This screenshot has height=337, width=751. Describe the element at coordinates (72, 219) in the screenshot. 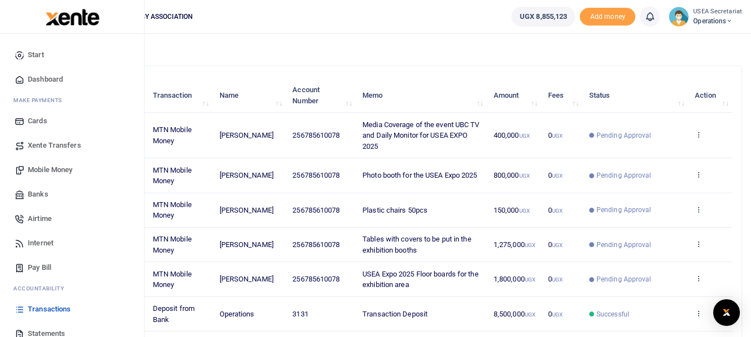

I see `a: Airtime` at that location.